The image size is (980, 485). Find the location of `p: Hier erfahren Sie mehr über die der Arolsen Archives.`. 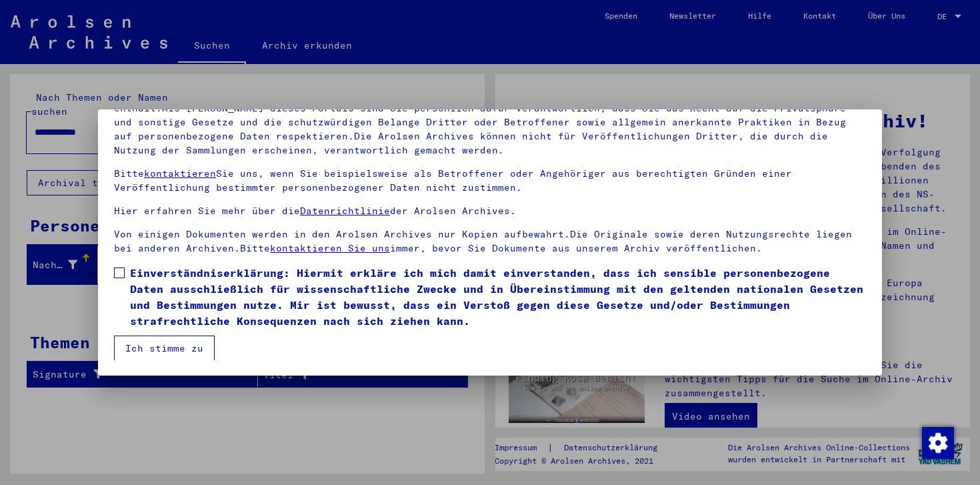

p: Hier erfahren Sie mehr über die der Arolsen Archives. is located at coordinates (490, 211).